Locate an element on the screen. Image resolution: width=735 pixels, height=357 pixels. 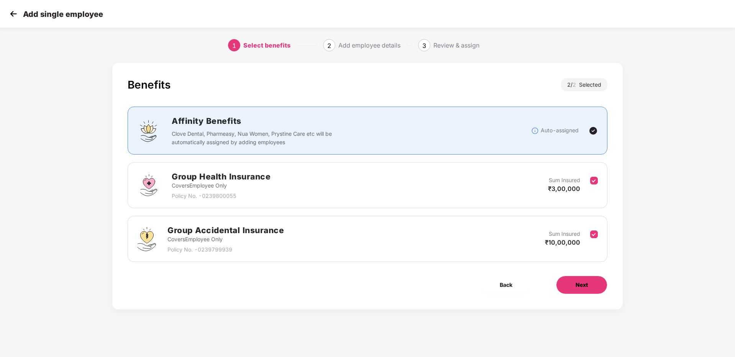
img: svg+xml;base64,PHN2ZyBpZD0iR3JvdXBfSGVhbHRoX0luc3VyYW5jZSIgZGF0YS1uYW1lPSJHcm91cCBIZWFsdGggSW5zdX... is located at coordinates (149, 185).